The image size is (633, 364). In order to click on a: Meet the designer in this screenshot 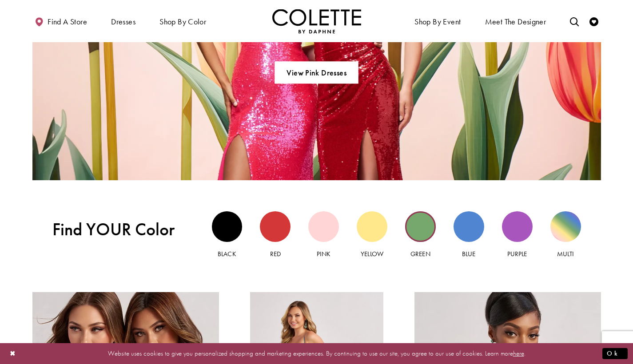, I will do `click(515, 21)`.